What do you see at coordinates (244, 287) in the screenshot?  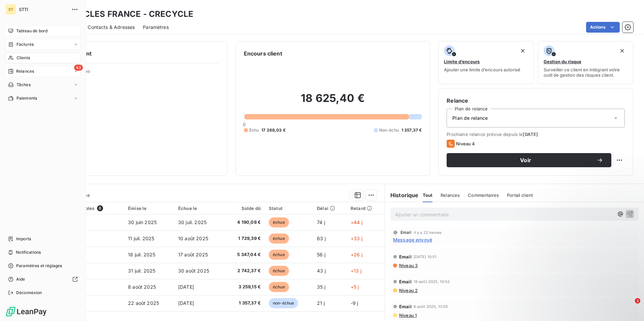 I see `span: 3 259,15 €` at bounding box center [244, 287].